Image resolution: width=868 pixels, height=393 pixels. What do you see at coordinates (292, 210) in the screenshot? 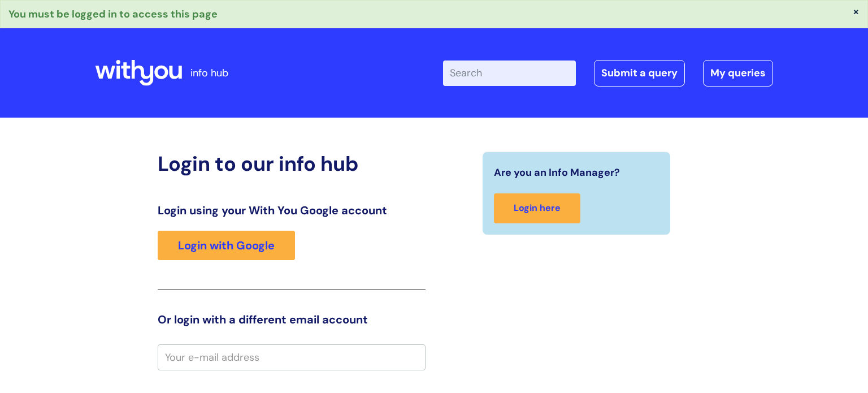
I see `h3: Login using your With You Google account` at bounding box center [292, 210].